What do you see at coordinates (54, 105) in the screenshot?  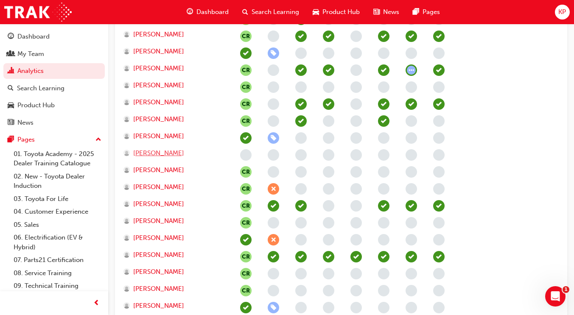 I see `a: Product Hub` at bounding box center [54, 105].